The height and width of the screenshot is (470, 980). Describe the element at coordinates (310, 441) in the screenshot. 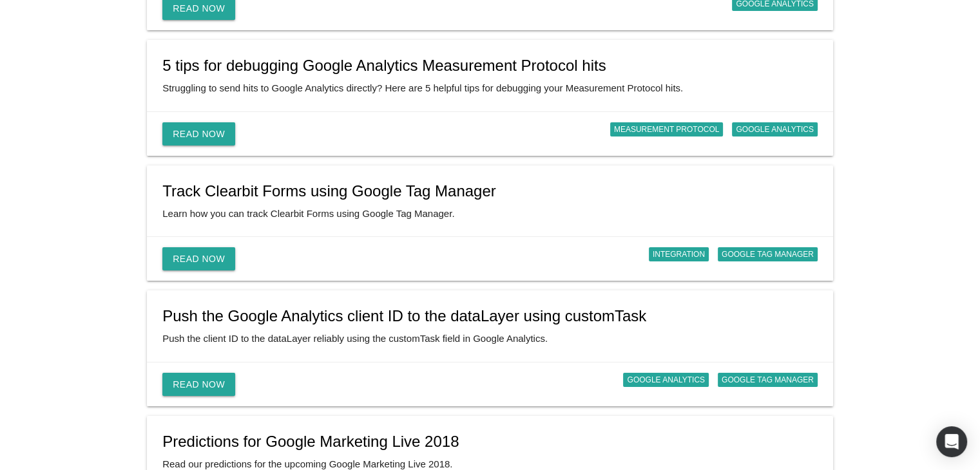

I see `a: Predictions for Google Marketing Live 2018` at that location.